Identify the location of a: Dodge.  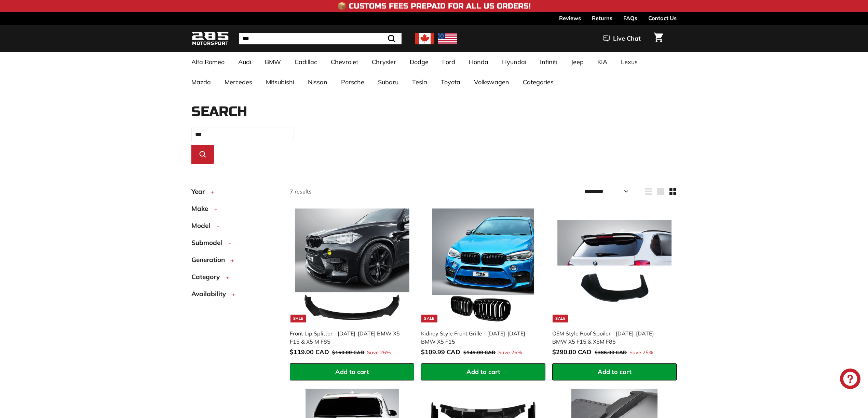
(419, 62).